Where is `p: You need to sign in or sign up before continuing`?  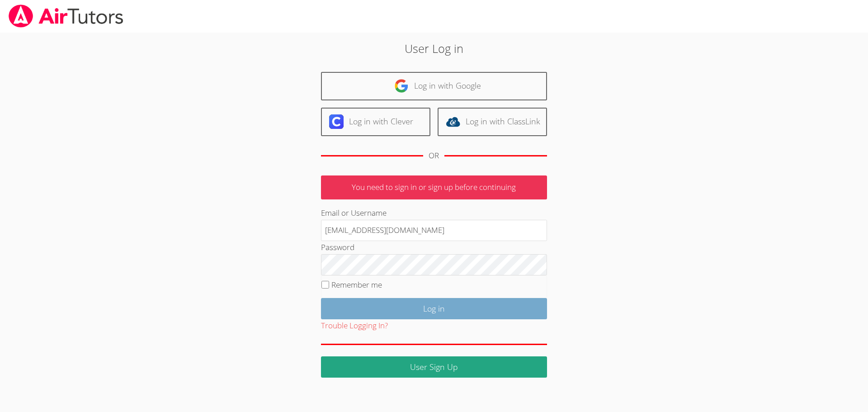
p: You need to sign in or sign up before continuing is located at coordinates (434, 187).